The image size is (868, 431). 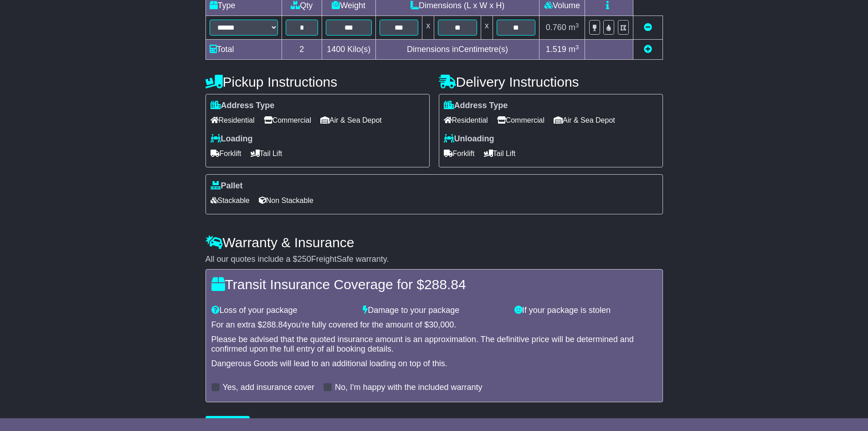 What do you see at coordinates (336, 49) in the screenshot?
I see `span: 1400` at bounding box center [336, 49].